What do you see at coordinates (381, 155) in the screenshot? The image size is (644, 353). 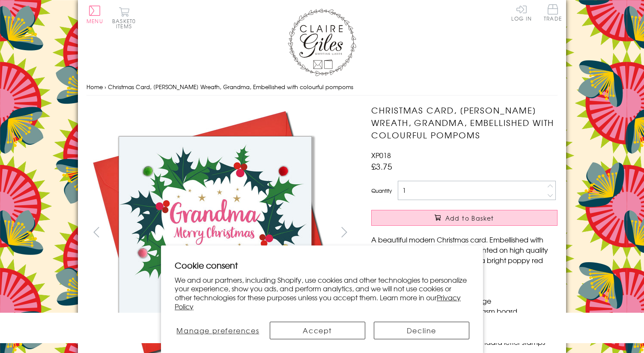 I see `span: XP018` at bounding box center [381, 155].